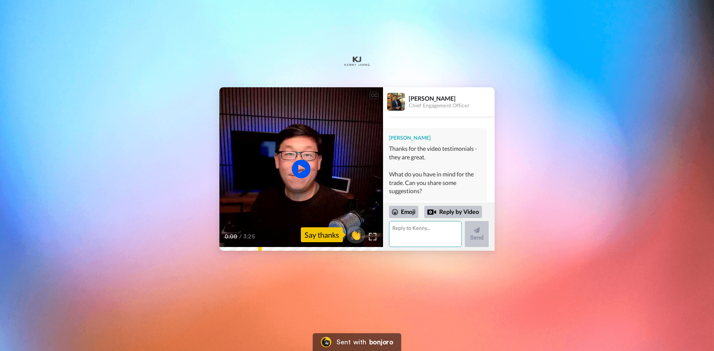 Image resolution: width=714 pixels, height=351 pixels. What do you see at coordinates (372, 237) in the screenshot?
I see `img: Full screen` at bounding box center [372, 237].